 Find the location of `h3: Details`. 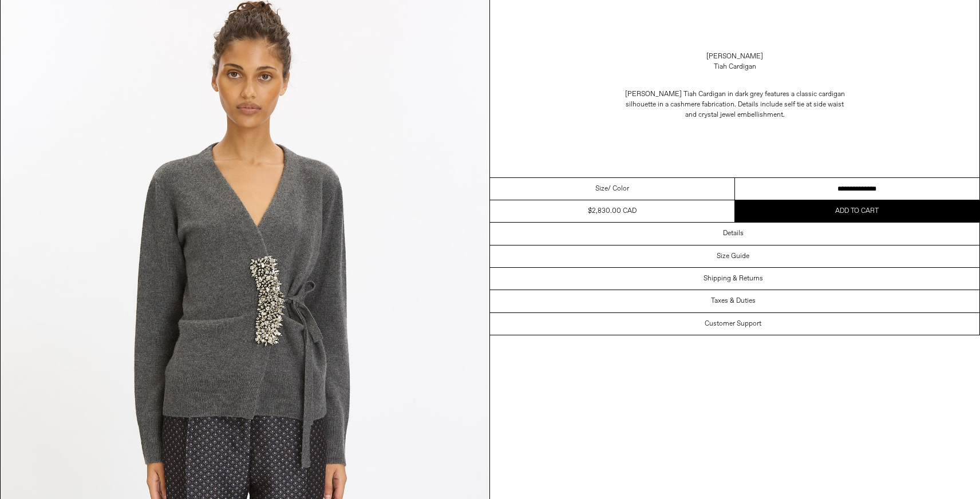

h3: Details is located at coordinates (733, 234).